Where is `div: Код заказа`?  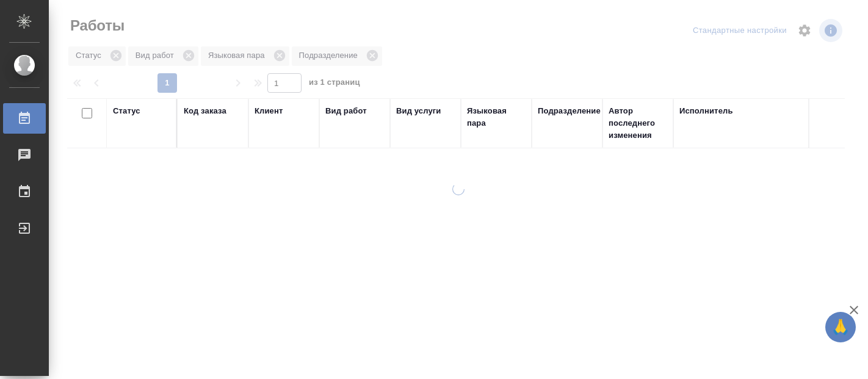
div: Код заказа is located at coordinates (206, 111).